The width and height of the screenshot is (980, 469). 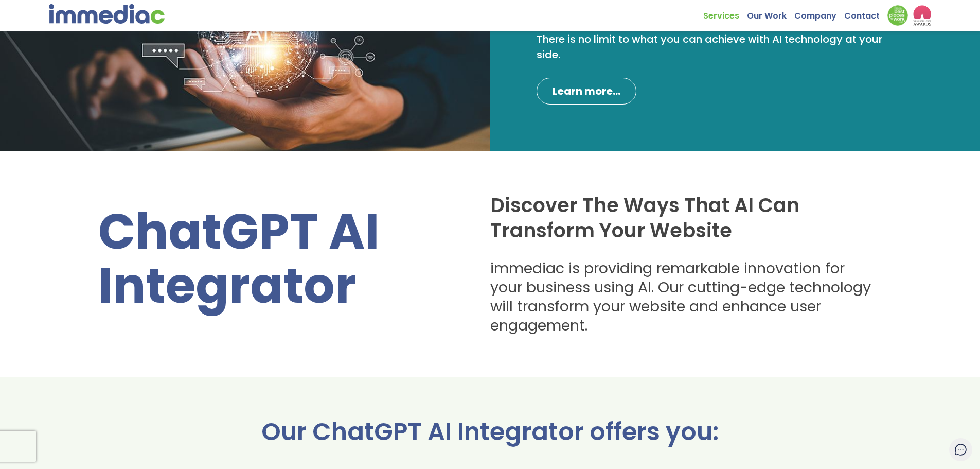 What do you see at coordinates (865, 13) in the screenshot?
I see `a: Contact` at bounding box center [865, 13].